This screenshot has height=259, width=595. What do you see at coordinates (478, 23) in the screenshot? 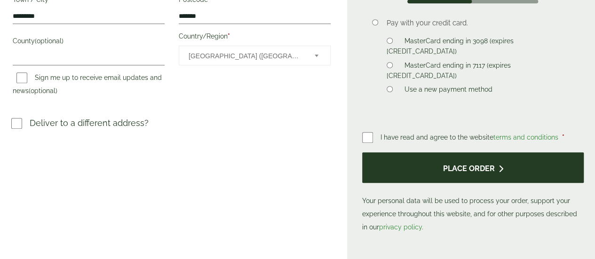
I see `p: Pay with your credit card.` at bounding box center [478, 23].